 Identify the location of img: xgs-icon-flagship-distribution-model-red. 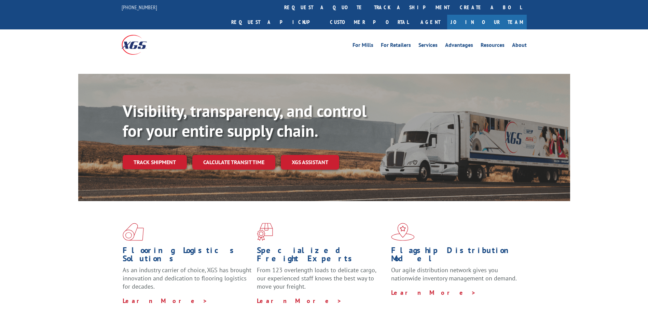
(403, 232).